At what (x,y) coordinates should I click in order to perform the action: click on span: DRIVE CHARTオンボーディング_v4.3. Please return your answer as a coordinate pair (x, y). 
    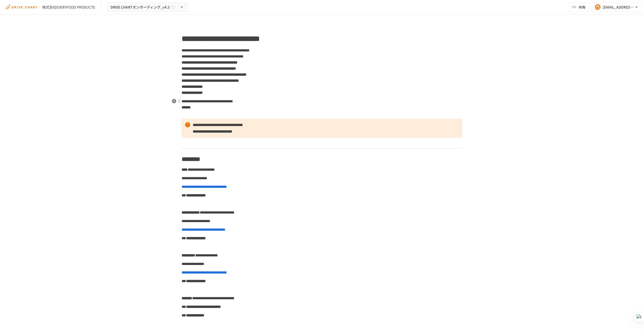
    Looking at the image, I should click on (140, 7).